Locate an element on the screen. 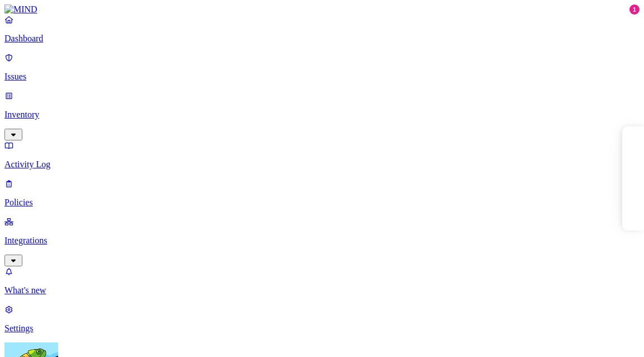  a: Dashboard is located at coordinates (322, 29).